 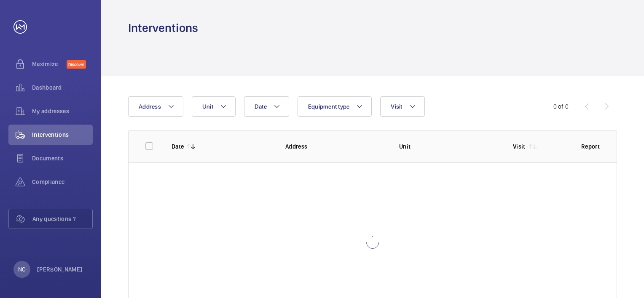 What do you see at coordinates (63, 219) in the screenshot?
I see `span: Any questions ?` at bounding box center [63, 219].